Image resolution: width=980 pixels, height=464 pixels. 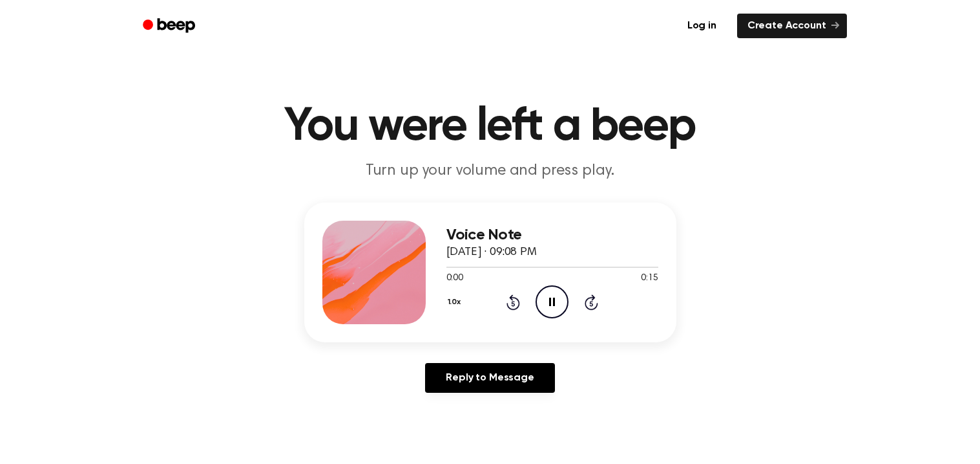 I want to click on span: 0:15, so click(x=649, y=278).